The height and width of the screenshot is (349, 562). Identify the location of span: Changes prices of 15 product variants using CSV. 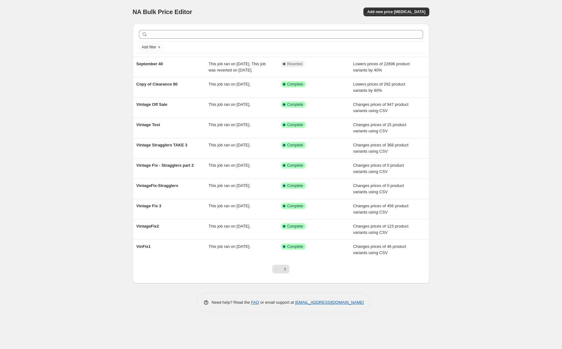
(379, 128).